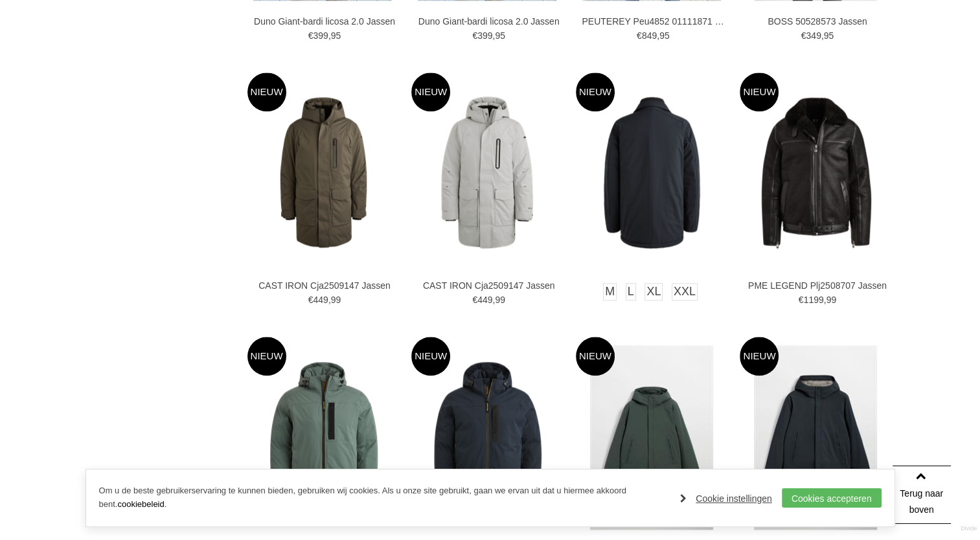  Describe the element at coordinates (818, 22) in the screenshot. I see `a: BOSS 50528573 Jassen` at that location.